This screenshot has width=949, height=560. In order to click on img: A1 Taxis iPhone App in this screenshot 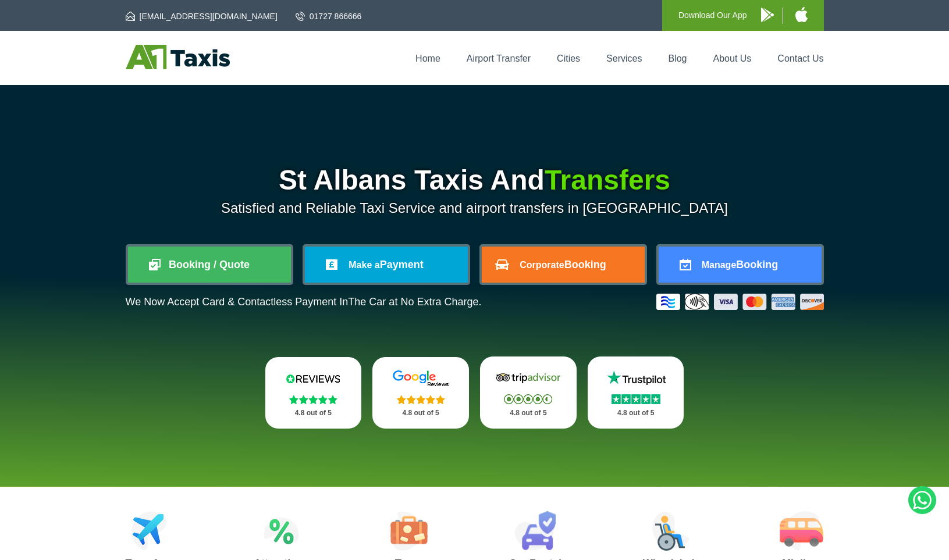, I will do `click(801, 15)`.